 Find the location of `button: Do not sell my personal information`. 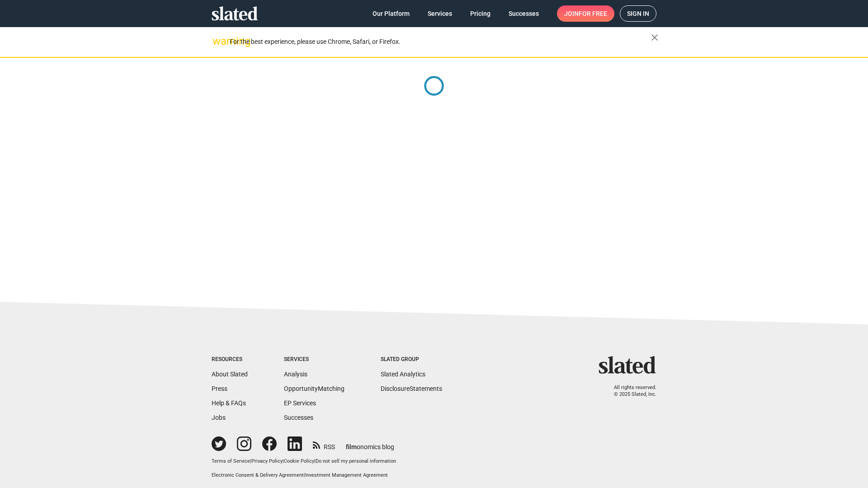

button: Do not sell my personal information is located at coordinates (356, 461).